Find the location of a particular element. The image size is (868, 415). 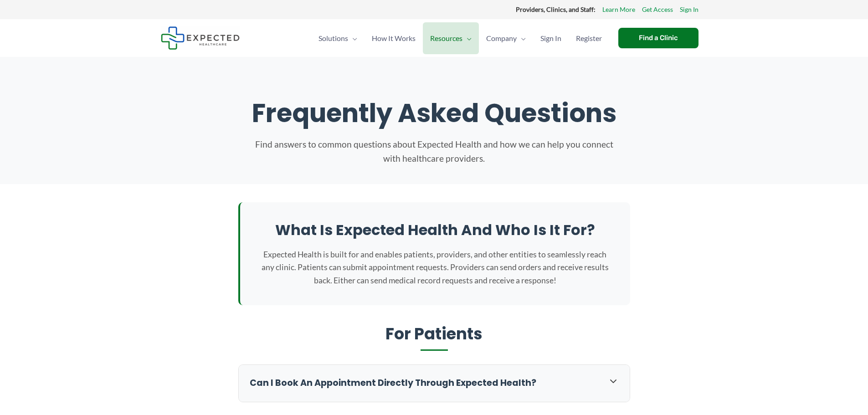

h1: Frequently Asked Questions is located at coordinates (434, 113).